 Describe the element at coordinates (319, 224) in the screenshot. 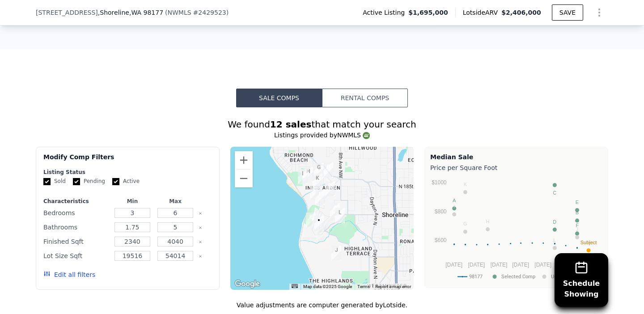

I see `div: 16906 13th Ave NW` at that location.